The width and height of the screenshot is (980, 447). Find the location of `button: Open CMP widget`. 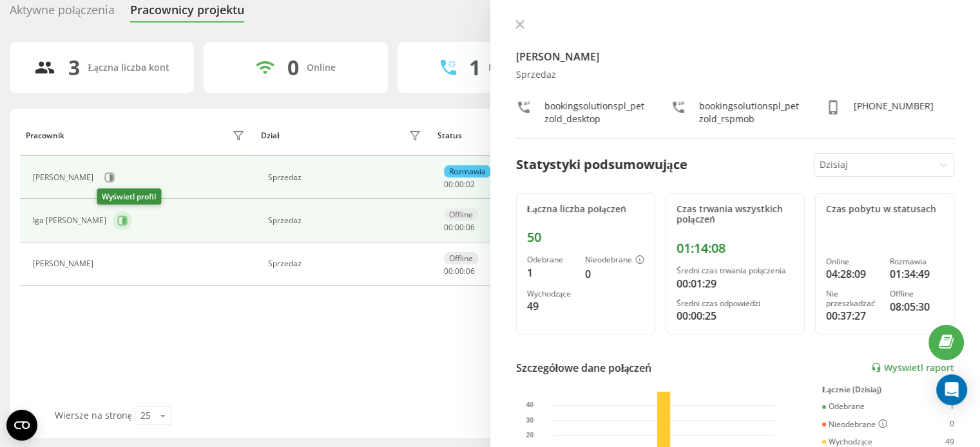

button: Open CMP widget is located at coordinates (22, 425).